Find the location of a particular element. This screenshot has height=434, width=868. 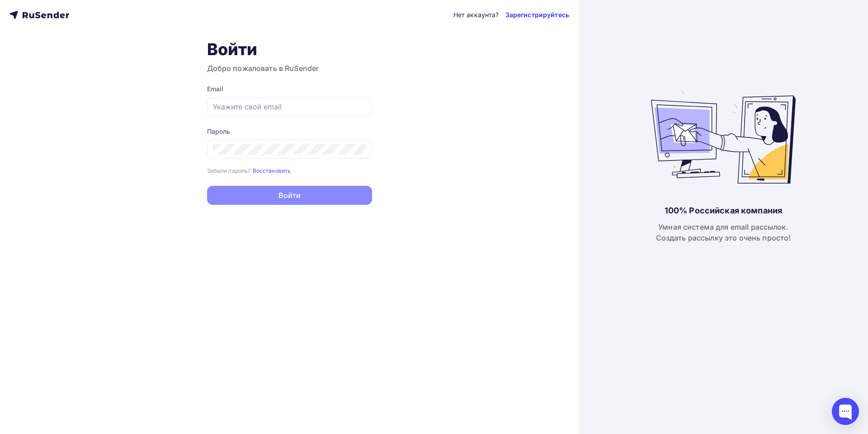

div: 100% Российская компания is located at coordinates (723, 210).